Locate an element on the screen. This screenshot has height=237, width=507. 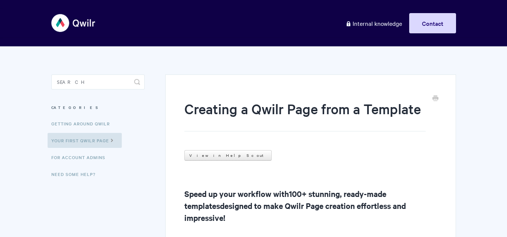
h2: Speed up your workflow with designed to make Qwilr Page creation effortless and impressive! is located at coordinates (311, 206).